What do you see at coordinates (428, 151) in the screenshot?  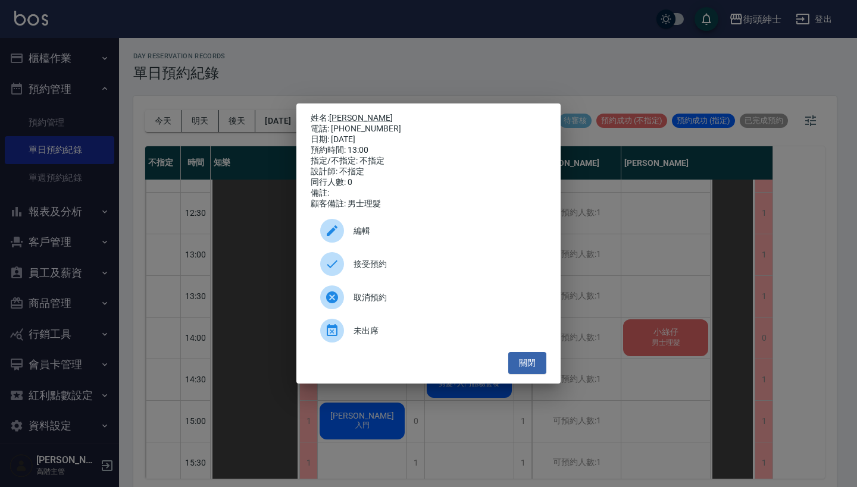 I see `div: 預約時間: 13:00` at bounding box center [428, 151].